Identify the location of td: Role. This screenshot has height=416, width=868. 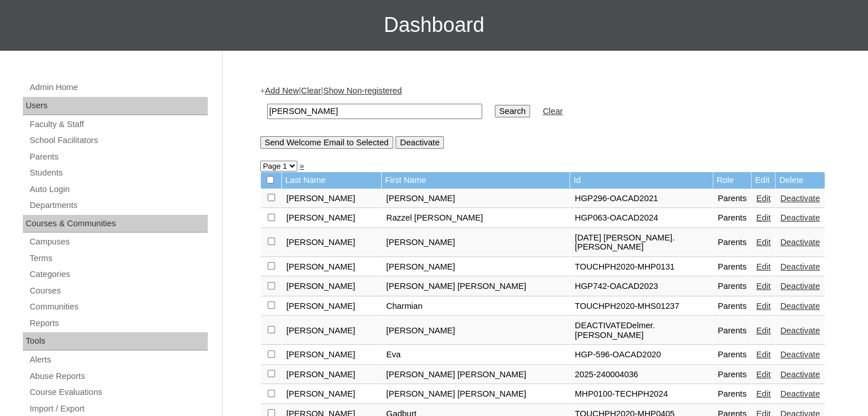
(732, 180).